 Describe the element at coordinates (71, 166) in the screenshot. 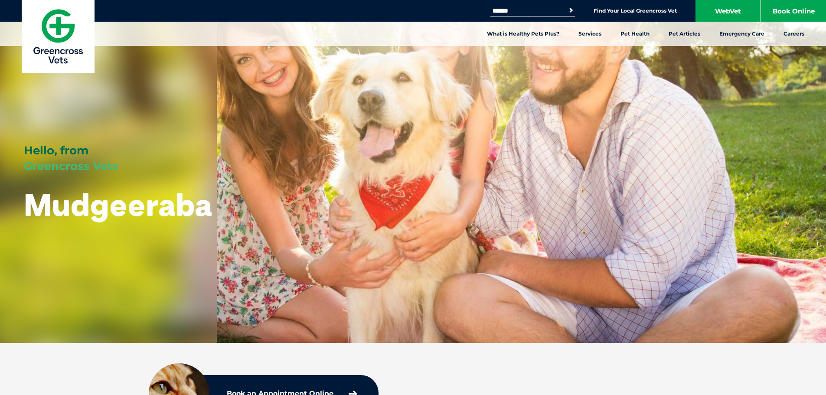

I see `span: Greencross Vets` at that location.